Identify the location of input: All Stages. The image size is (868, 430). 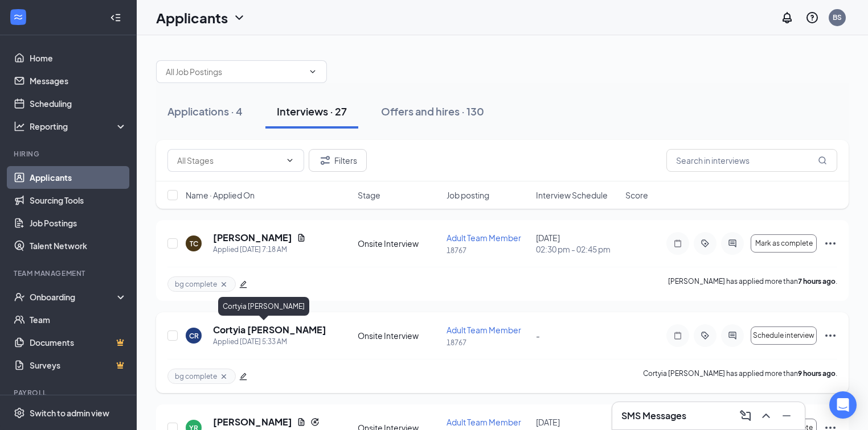
(229, 161).